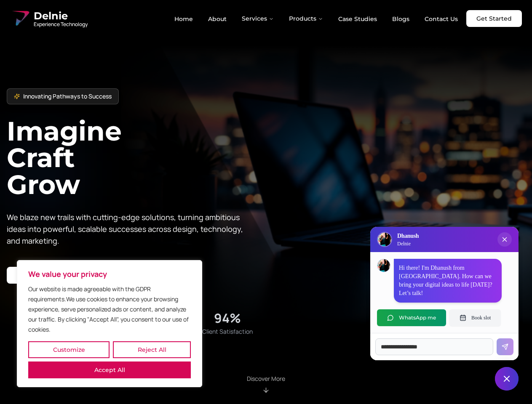  Describe the element at coordinates (316, 18) in the screenshot. I see `nav: Main` at that location.